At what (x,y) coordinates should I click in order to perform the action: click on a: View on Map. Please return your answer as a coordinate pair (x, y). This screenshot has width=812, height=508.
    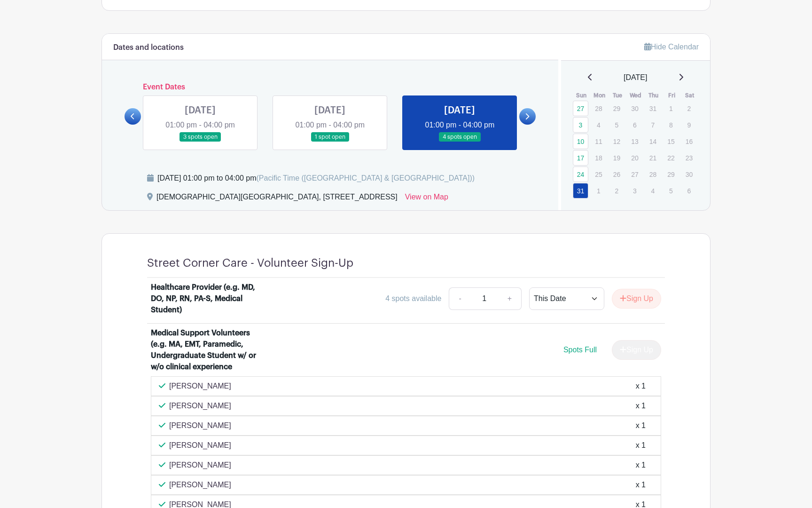
    Looking at the image, I should click on (427, 199).